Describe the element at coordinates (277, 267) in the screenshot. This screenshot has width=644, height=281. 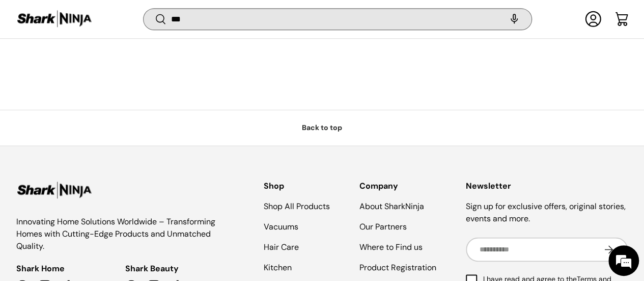
I see `a: Kitchen` at that location.